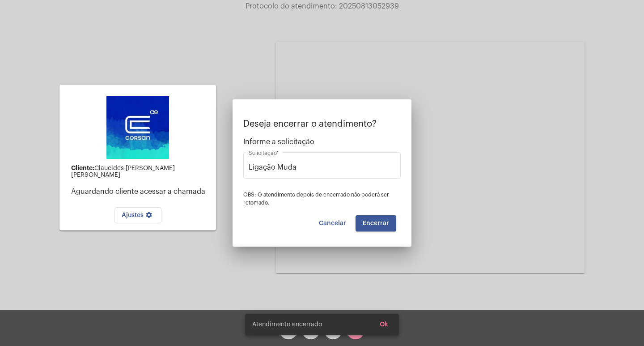 The height and width of the screenshot is (346, 644). I want to click on p: Deseja encerrar o atendimento?, so click(322, 124).